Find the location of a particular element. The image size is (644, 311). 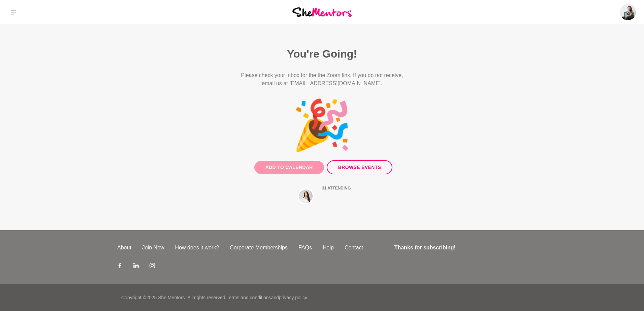

a: Browse Events is located at coordinates (360, 167).